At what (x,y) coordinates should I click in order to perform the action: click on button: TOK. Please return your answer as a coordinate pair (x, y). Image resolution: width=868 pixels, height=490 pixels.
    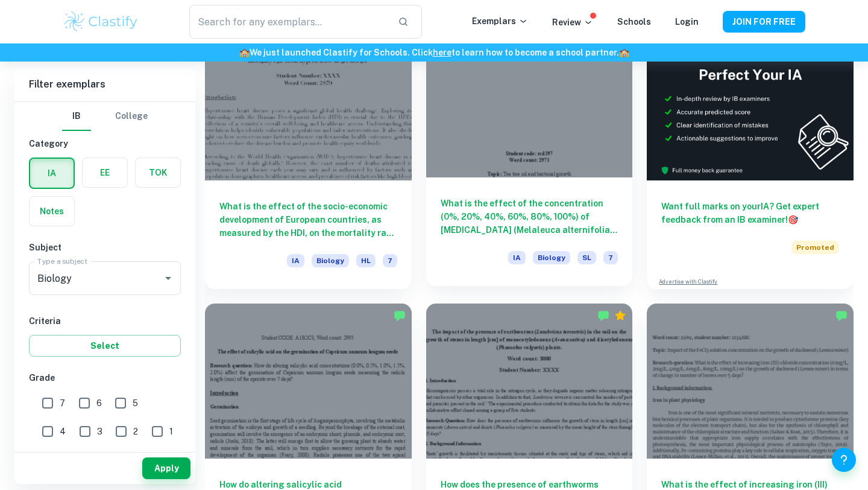
    Looking at the image, I should click on (158, 173).